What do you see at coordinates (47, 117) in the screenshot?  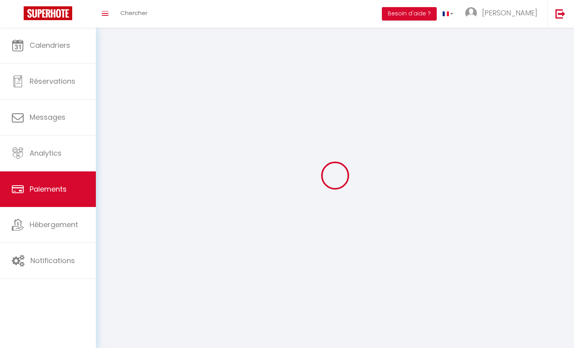 I see `span: Messages` at bounding box center [47, 117].